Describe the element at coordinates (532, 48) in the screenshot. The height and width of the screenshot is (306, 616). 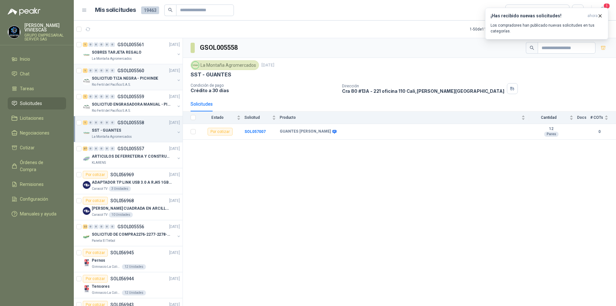
I see `span: search` at that location.